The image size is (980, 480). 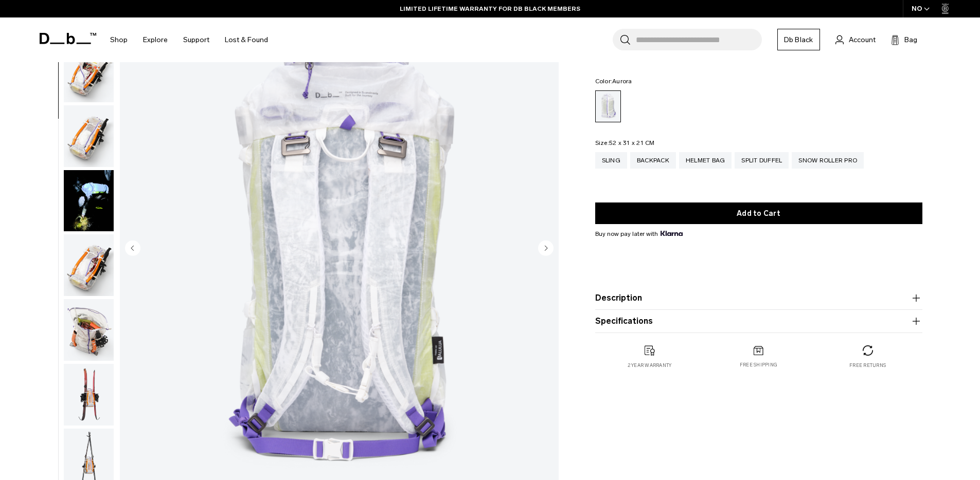 I want to click on span: 52 x 31 x 21 CM, so click(x=632, y=143).